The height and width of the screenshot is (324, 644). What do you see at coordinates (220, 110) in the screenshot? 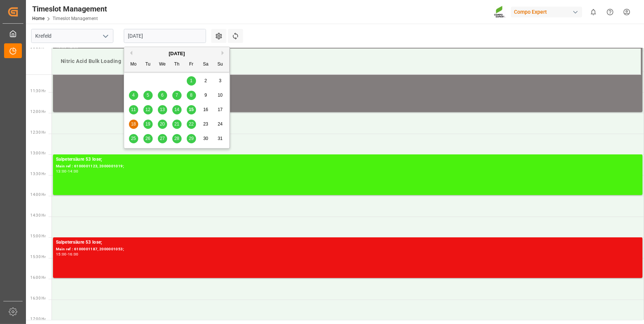
I see `span: 17` at bounding box center [220, 110].